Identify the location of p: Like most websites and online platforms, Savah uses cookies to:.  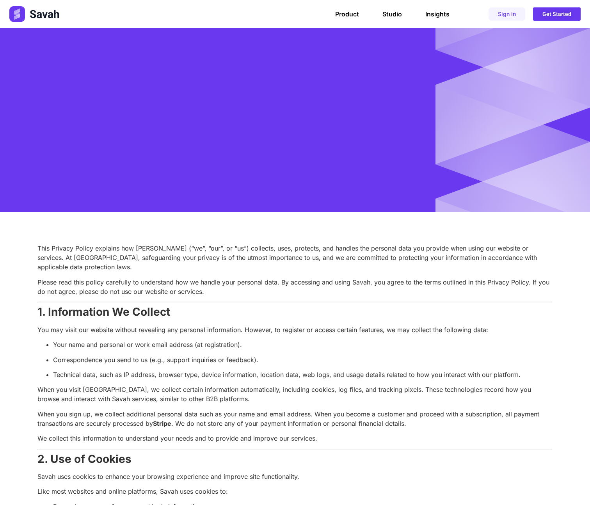
(295, 492).